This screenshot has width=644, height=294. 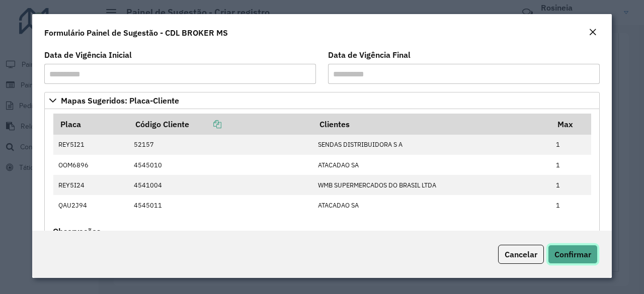 I want to click on td: 52157, so click(x=220, y=145).